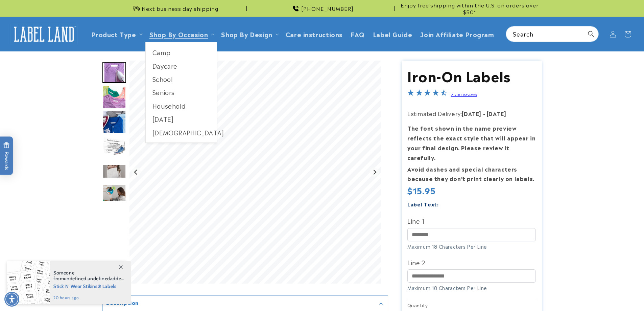 The height and width of the screenshot is (311, 644). I want to click on button: Search, so click(591, 34).